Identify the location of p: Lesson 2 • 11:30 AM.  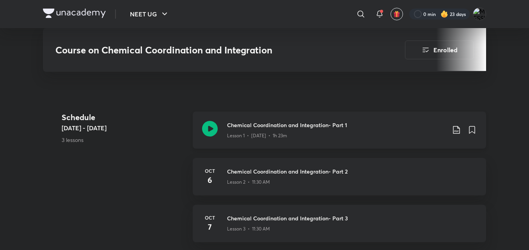
(248, 182).